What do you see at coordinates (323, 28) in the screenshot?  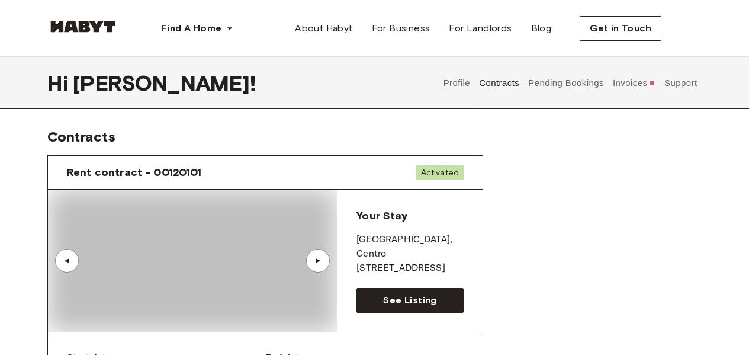 I see `span: About Habyt` at bounding box center [323, 28].